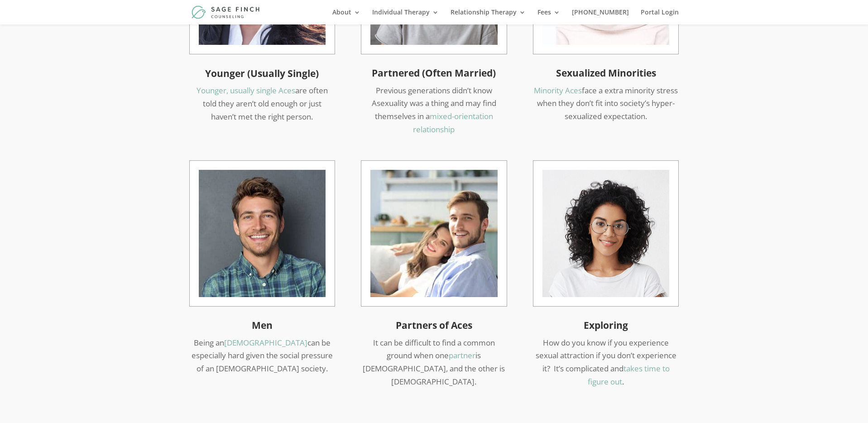 Image resolution: width=868 pixels, height=423 pixels. I want to click on a: Relationship Therapy, so click(488, 17).